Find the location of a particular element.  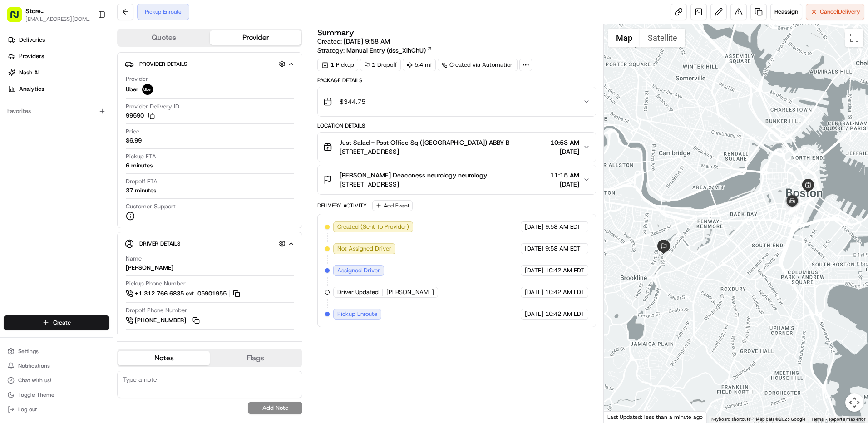

h3: Summary is located at coordinates (336, 33).